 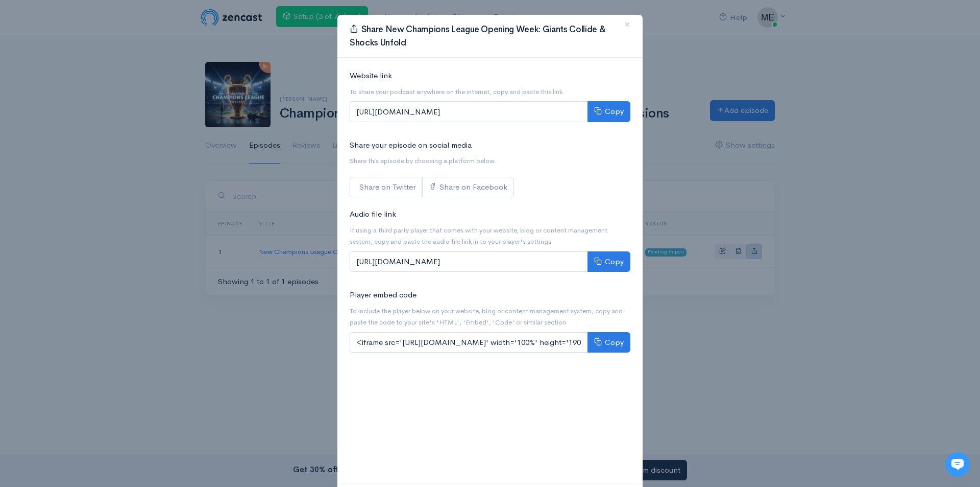 What do you see at coordinates (370, 76) in the screenshot?
I see `label: Website link` at bounding box center [370, 76].